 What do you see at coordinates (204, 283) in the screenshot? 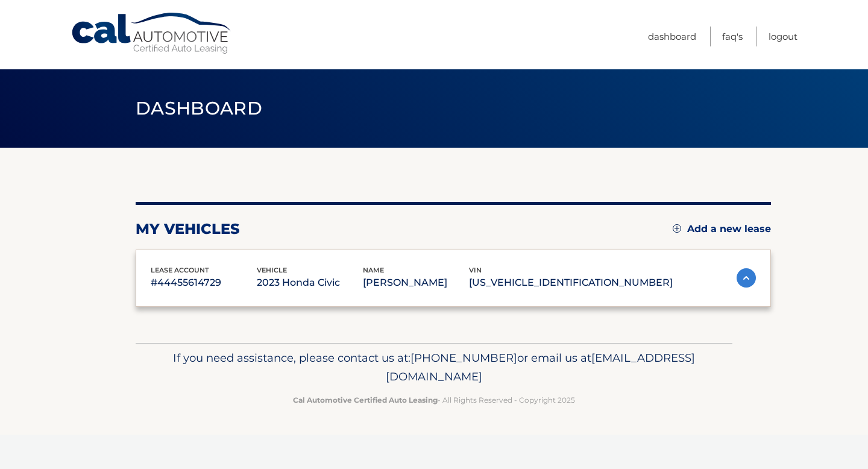
I see `p: #44455614729` at bounding box center [204, 283].